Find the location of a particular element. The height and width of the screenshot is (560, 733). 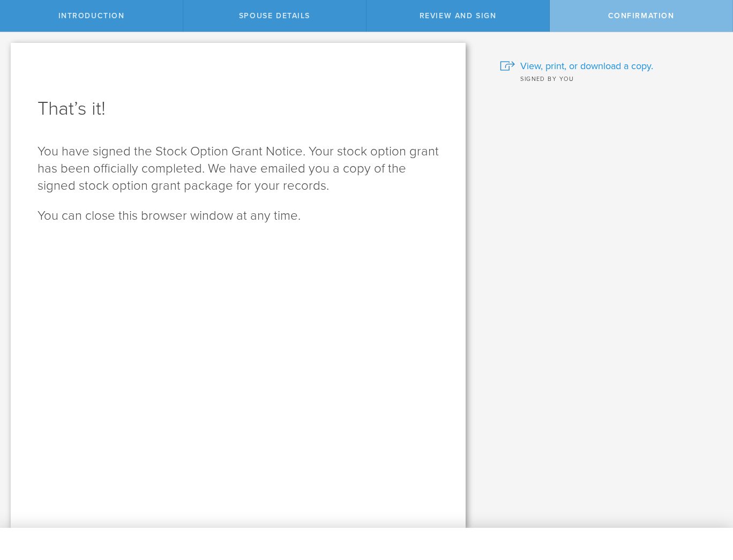

span: Spouse Details is located at coordinates (275, 16).